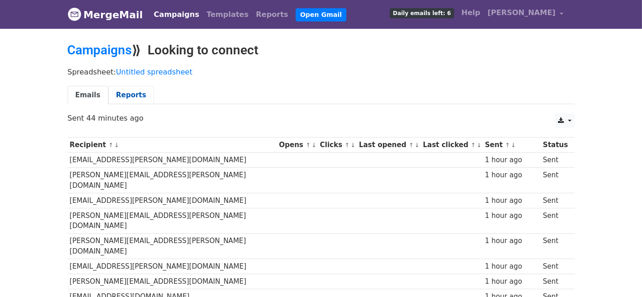  What do you see at coordinates (452, 145) in the screenshot?
I see `th: Last clicked` at bounding box center [452, 145].